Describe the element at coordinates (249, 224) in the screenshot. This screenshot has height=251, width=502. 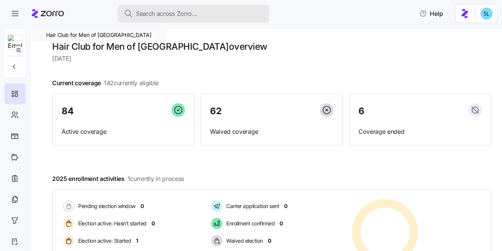
I see `span: Enrollment confirmed` at that location.